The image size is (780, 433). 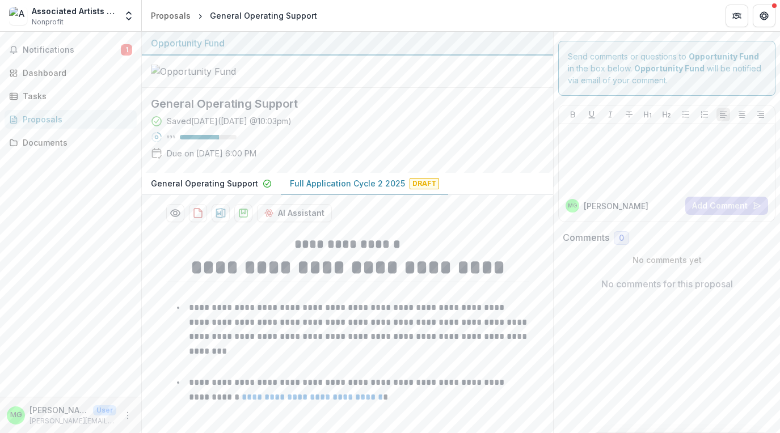 I want to click on img: Associated Artists of Pittsburgh, so click(x=18, y=16).